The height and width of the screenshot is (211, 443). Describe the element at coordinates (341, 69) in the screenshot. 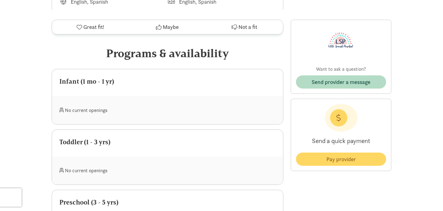

I see `p: Want to ask a question?` at that location.